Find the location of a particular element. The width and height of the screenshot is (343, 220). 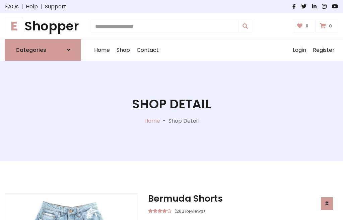

a: Login is located at coordinates (299, 50).